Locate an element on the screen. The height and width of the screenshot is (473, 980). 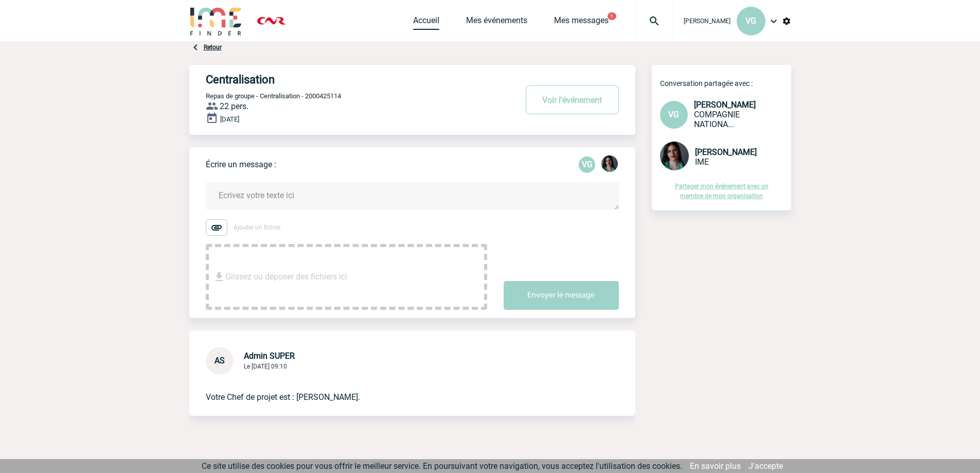
p: Conversation partagée avec : is located at coordinates (726, 83).